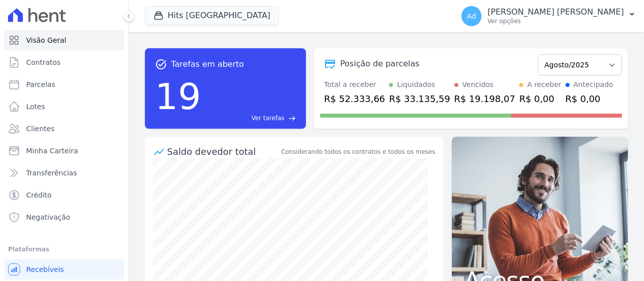  I want to click on div: R$ 19.198,07, so click(485, 99).